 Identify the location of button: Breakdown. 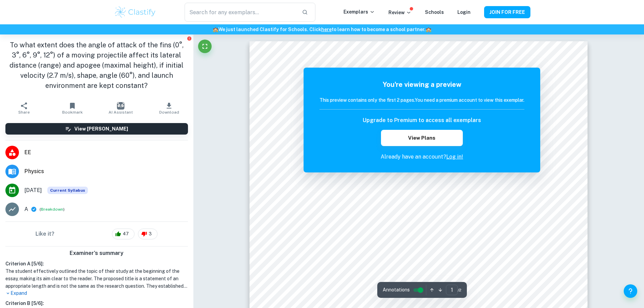
(52, 209).